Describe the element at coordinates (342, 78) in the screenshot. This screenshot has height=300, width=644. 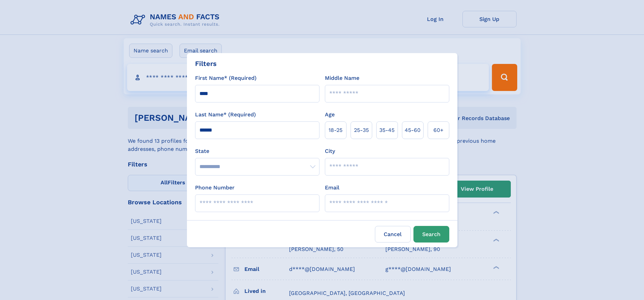
I see `label: Middle Name` at that location.